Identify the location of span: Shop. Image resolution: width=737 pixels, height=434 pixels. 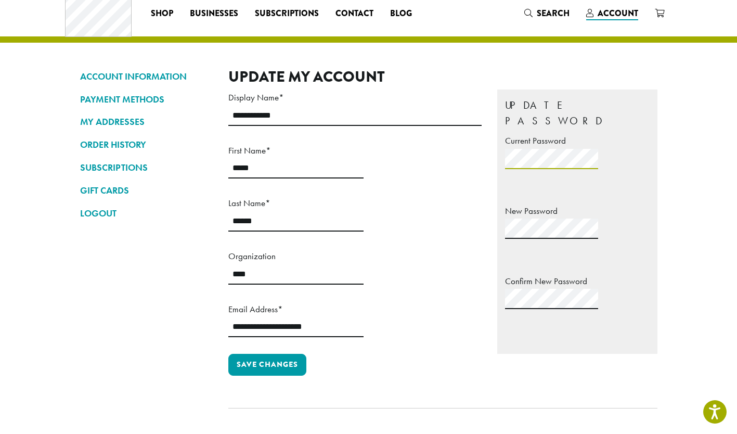
(162, 14).